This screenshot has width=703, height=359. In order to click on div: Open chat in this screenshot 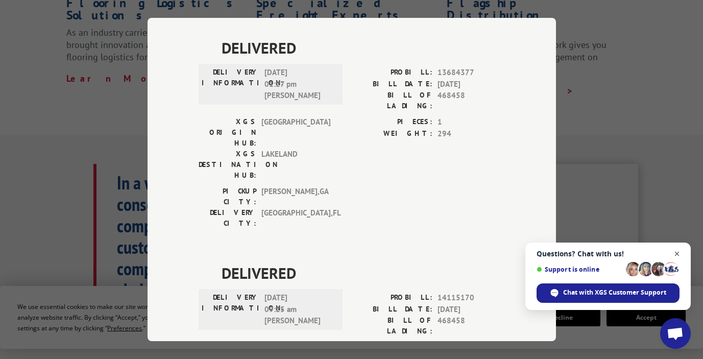, I will do `click(676, 334)`.